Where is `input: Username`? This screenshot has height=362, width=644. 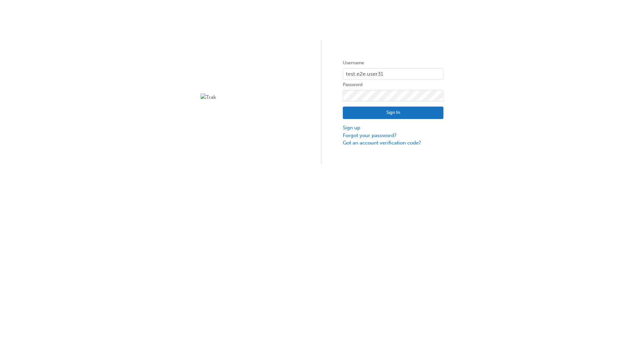 input: Username is located at coordinates (393, 74).